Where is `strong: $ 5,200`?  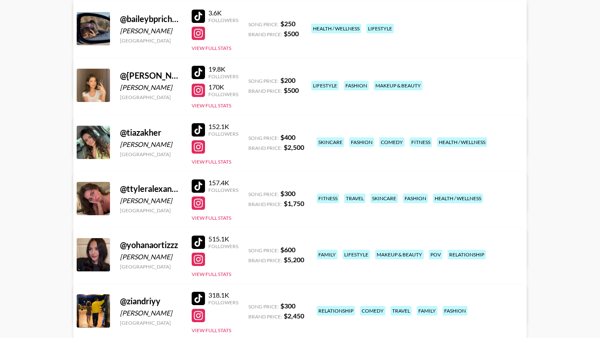 strong: $ 5,200 is located at coordinates (294, 259).